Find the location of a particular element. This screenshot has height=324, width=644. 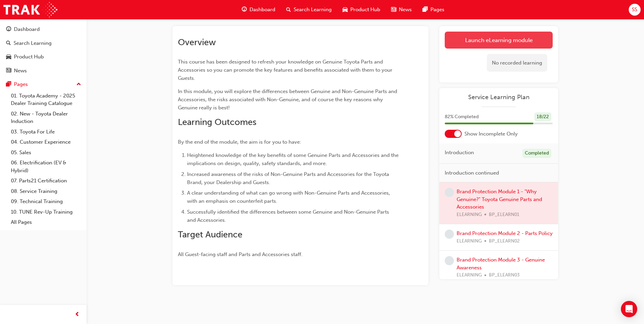

span: Pages is located at coordinates (437, 9).